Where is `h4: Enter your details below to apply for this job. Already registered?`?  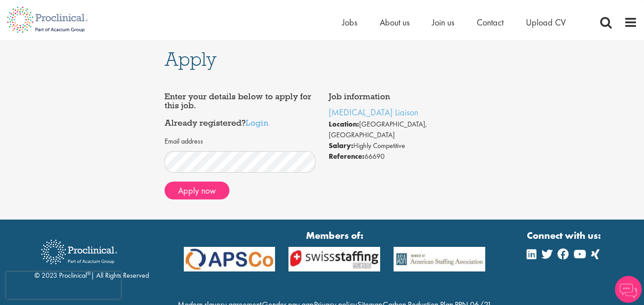 h4: Enter your details below to apply for this job. Already registered? is located at coordinates (240, 110).